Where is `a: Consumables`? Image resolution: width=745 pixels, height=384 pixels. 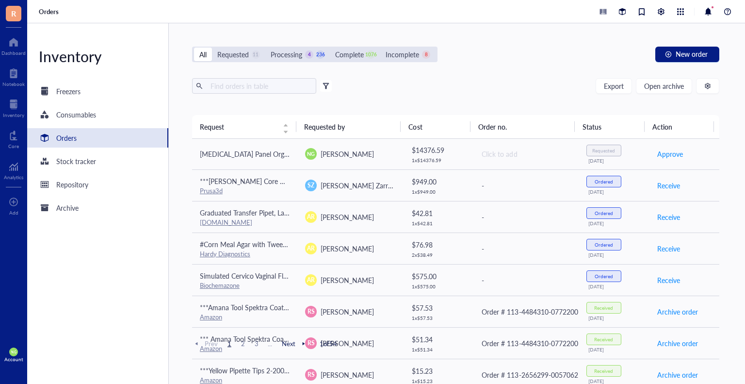 a: Consumables is located at coordinates (98, 114).